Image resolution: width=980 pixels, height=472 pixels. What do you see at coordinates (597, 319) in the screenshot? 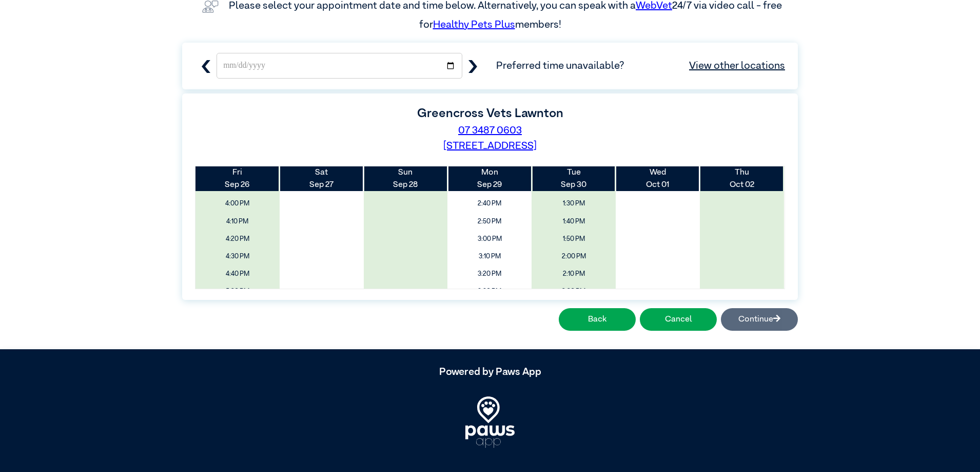
I see `button: Back` at bounding box center [597, 319].